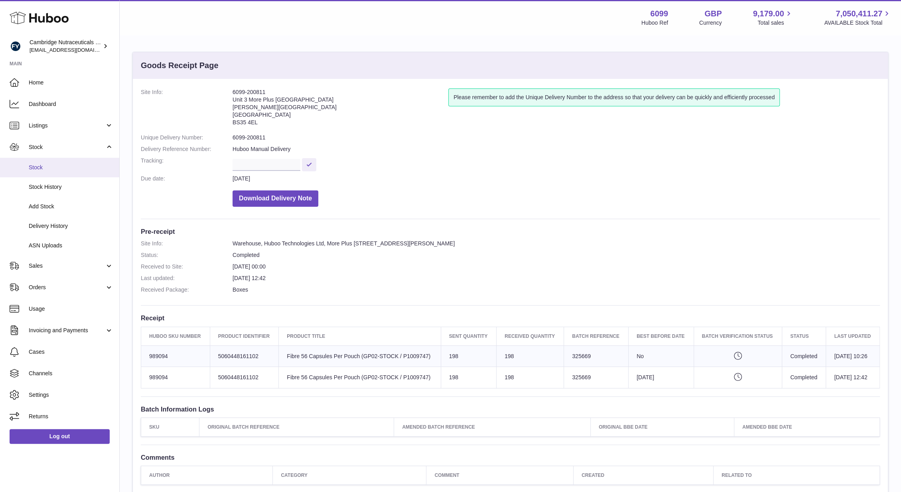 The image size is (901, 492). What do you see at coordinates (858, 14) in the screenshot?
I see `span: 7,050,411.27` at bounding box center [858, 14].